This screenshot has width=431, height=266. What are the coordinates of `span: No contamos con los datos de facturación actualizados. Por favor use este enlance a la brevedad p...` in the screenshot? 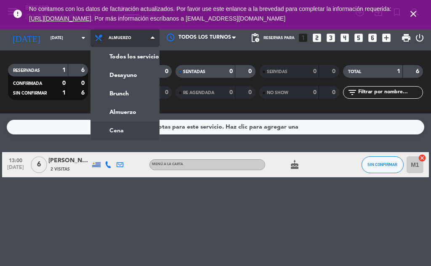 It's located at (210, 13).